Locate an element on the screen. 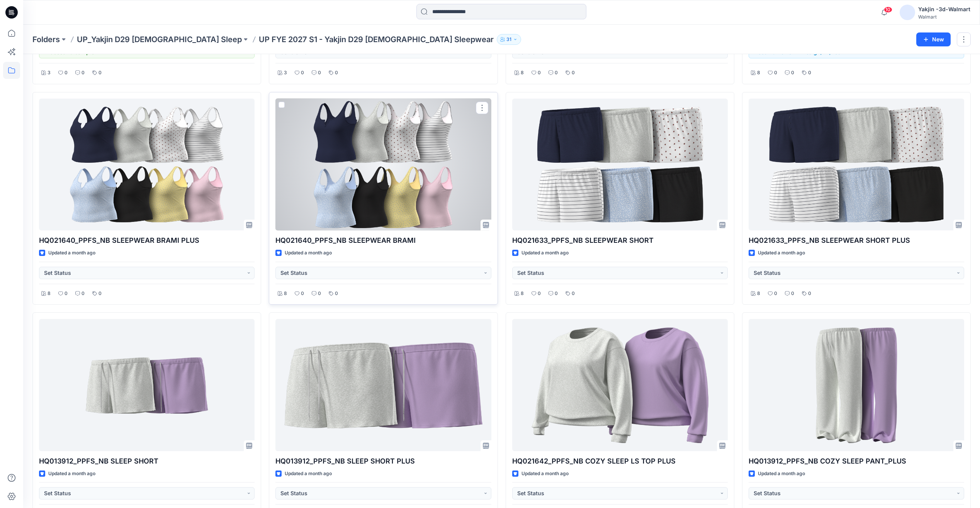 This screenshot has height=508, width=980. a: HQ013912_PPFS_NB COZY SLEEP PANT_PLUS is located at coordinates (856, 384).